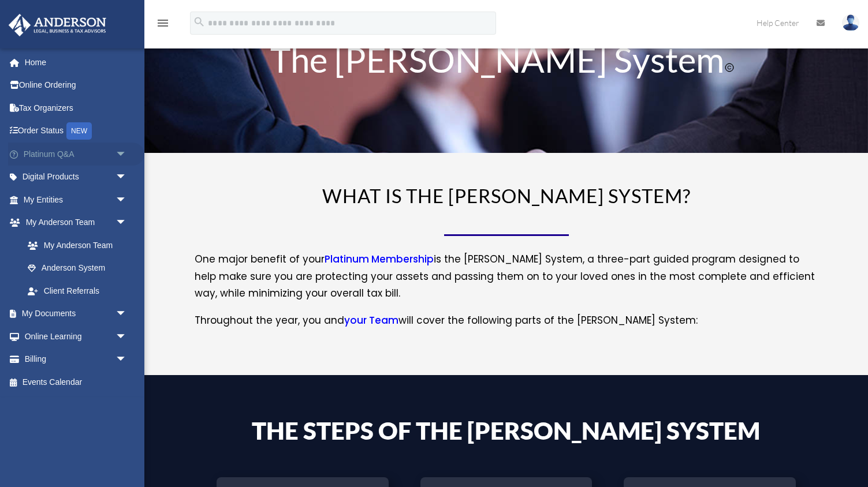 The image size is (868, 487). I want to click on i: menu, so click(163, 23).